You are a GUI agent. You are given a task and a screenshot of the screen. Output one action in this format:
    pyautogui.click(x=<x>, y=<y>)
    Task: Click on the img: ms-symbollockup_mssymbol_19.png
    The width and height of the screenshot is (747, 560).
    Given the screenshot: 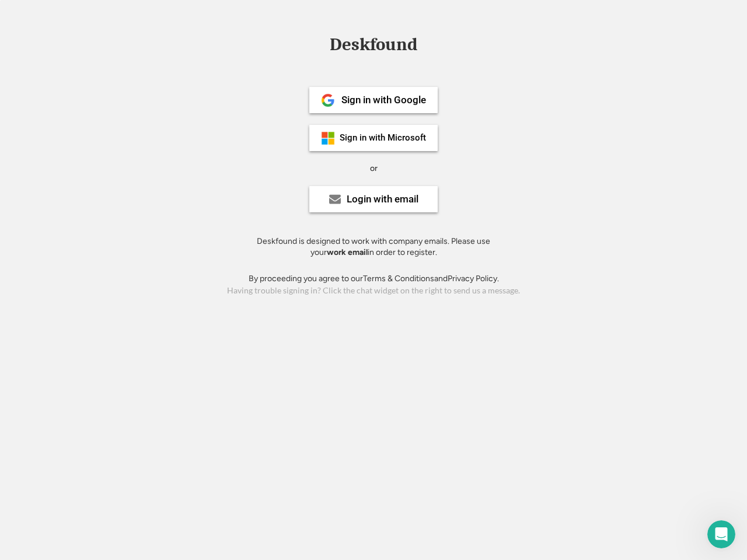 What is the action you would take?
    pyautogui.click(x=328, y=138)
    